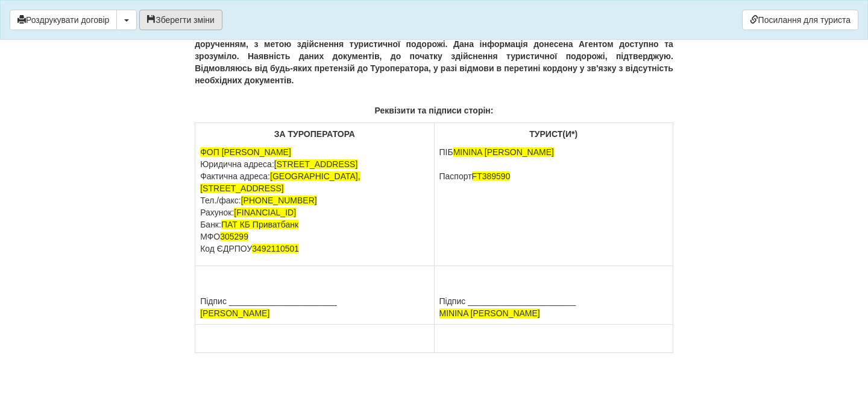  I want to click on p: ЗА ТУРОПЕРАТОРА, so click(314, 134).